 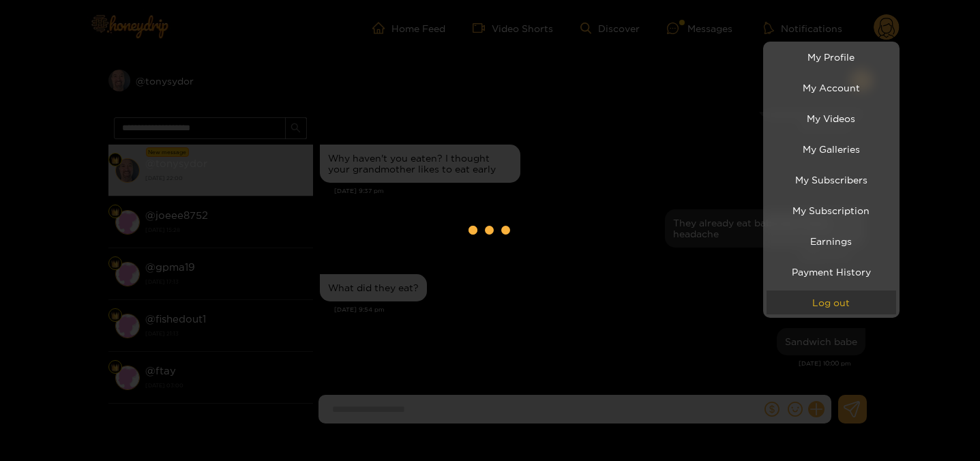 What do you see at coordinates (831, 271) in the screenshot?
I see `a: Payment History` at bounding box center [831, 271].